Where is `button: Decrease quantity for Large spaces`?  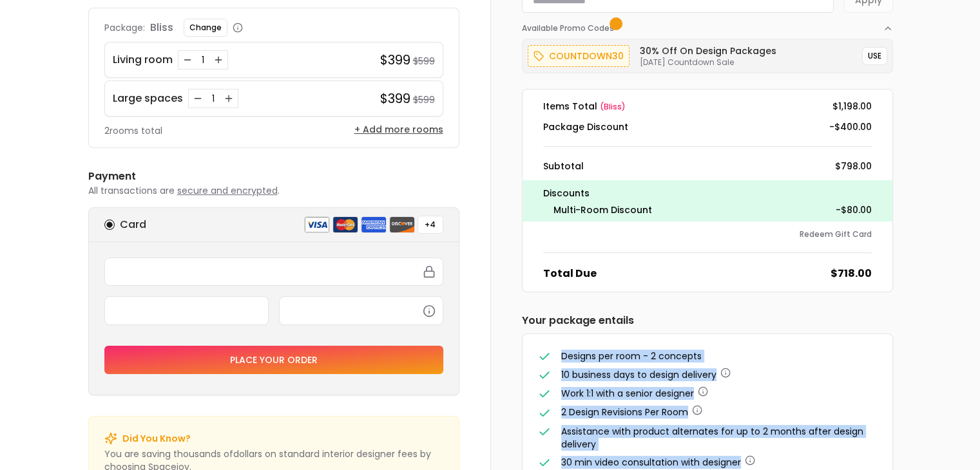 button: Decrease quantity for Large spaces is located at coordinates (198, 98).